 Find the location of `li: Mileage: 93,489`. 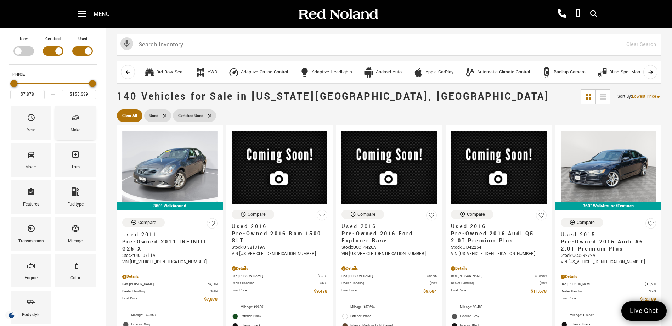

li: Mileage: 93,489 is located at coordinates (499, 307).